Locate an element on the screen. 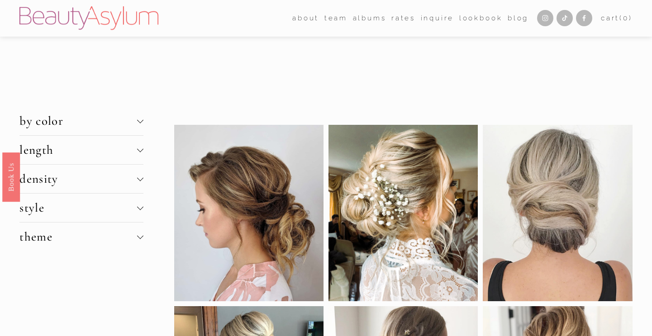  span: team is located at coordinates (336, 18).